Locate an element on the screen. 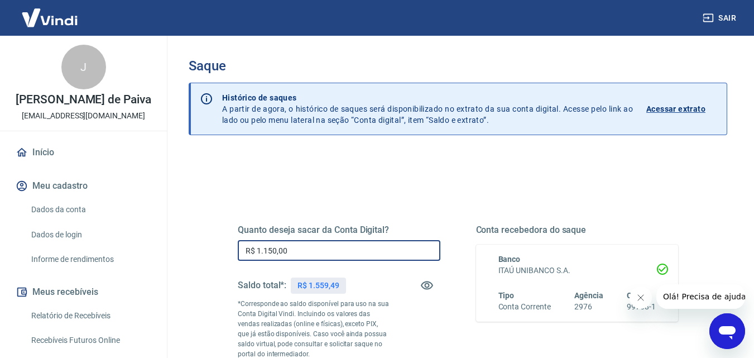 This screenshot has width=754, height=358. span: Conta is located at coordinates (637, 295).